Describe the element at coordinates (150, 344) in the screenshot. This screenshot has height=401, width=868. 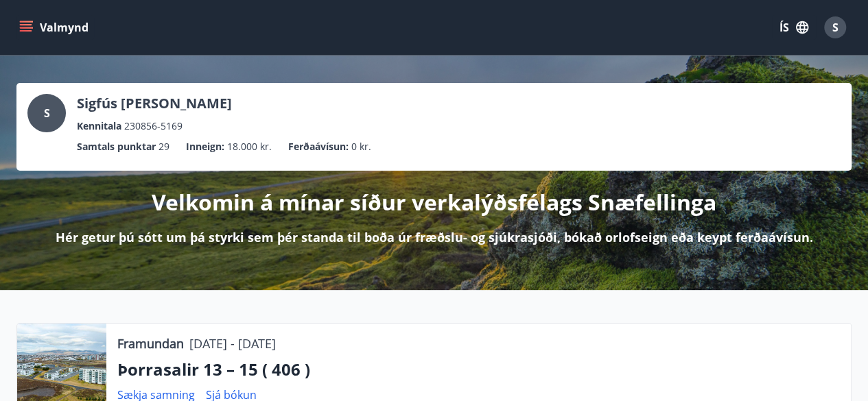
I see `p: Framundan` at that location.